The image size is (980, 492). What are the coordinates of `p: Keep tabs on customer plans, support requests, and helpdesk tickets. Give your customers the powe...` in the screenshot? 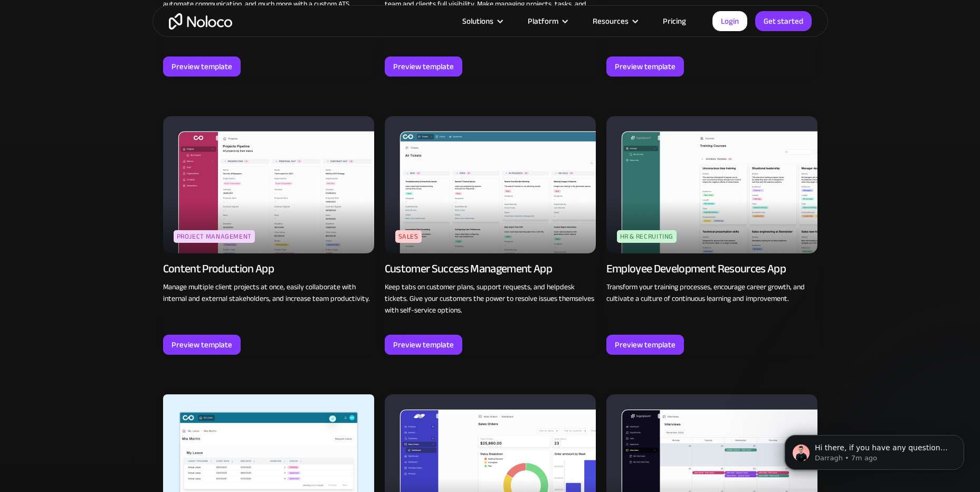 It's located at (490, 299).